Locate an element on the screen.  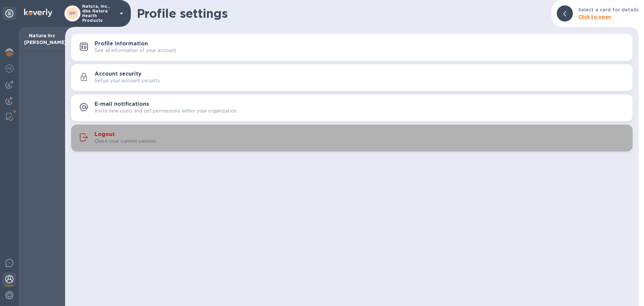
b: Select a card for details is located at coordinates (608, 10).